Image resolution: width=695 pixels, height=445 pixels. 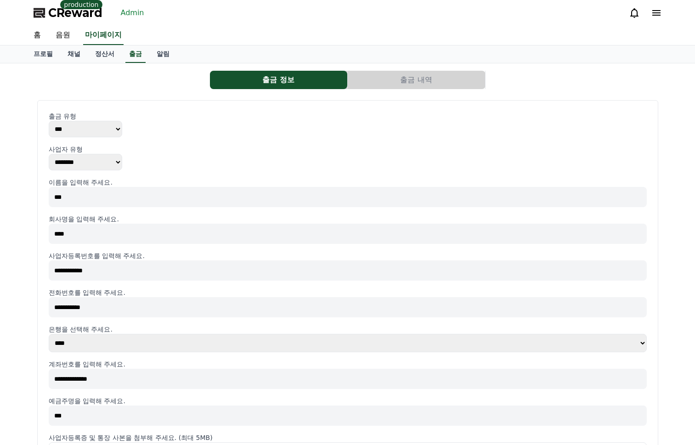 What do you see at coordinates (135, 54) in the screenshot?
I see `a: 출금` at bounding box center [135, 54].